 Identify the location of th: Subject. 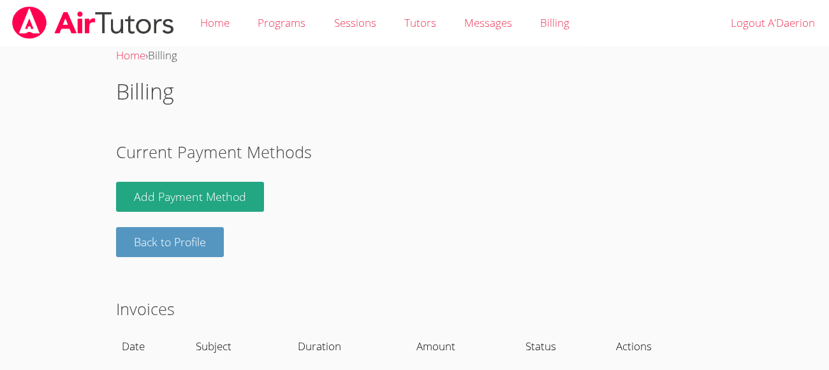
(241, 346).